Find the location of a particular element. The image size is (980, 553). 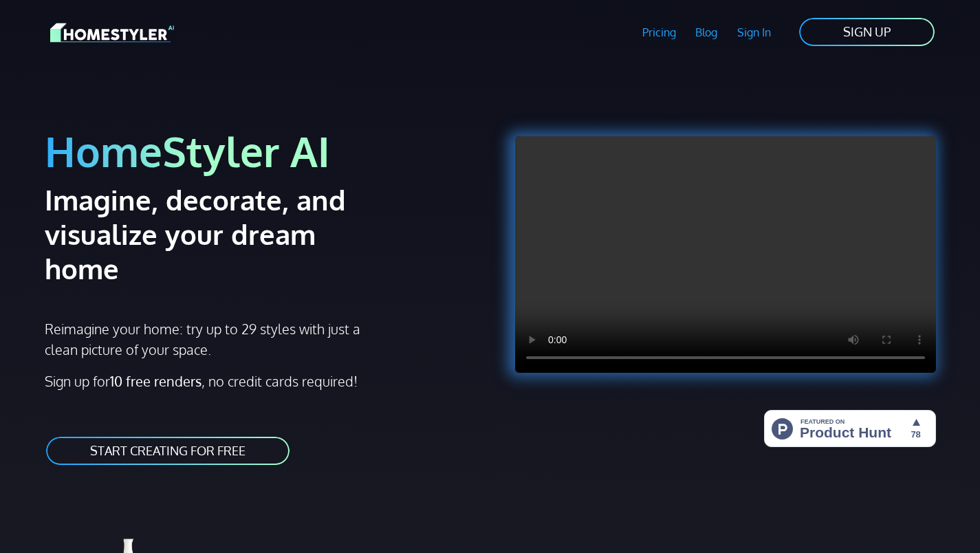

h2: Imagine, decorate, and visualize your dream home is located at coordinates (219, 234).